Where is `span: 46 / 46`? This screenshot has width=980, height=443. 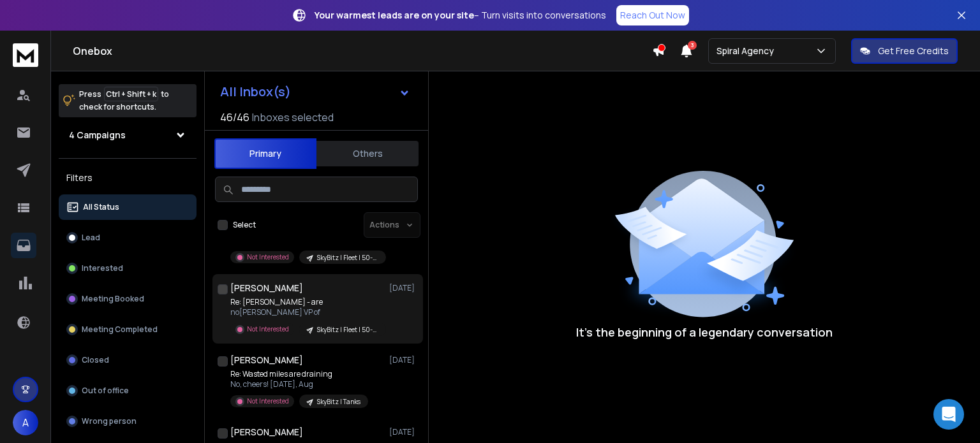 span: 46 / 46 is located at coordinates (235, 118).